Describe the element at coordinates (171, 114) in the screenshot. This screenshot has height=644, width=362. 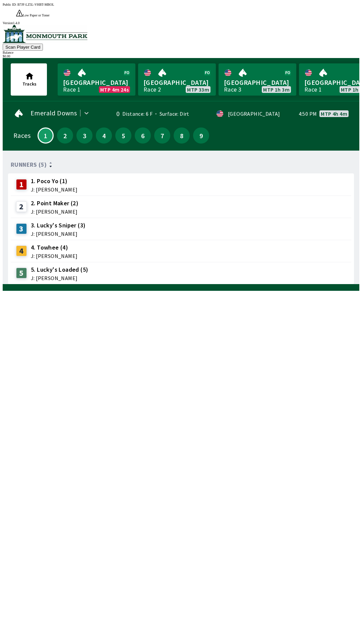
I see `span: Surface: Dirt` at that location.